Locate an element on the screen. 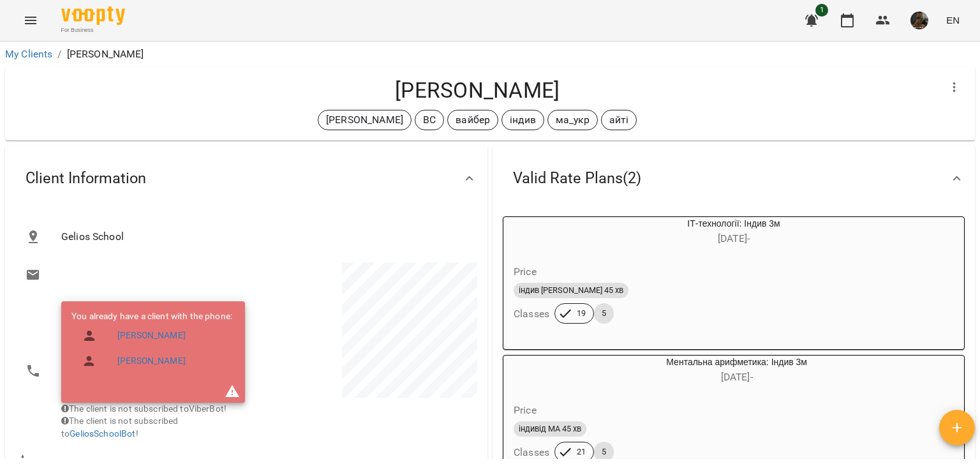  p: індив is located at coordinates (522, 120).